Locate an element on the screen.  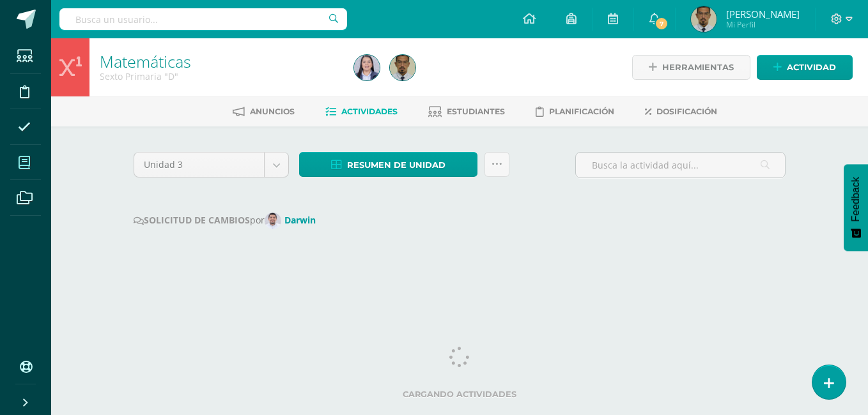
span: 7 is located at coordinates (661, 24).